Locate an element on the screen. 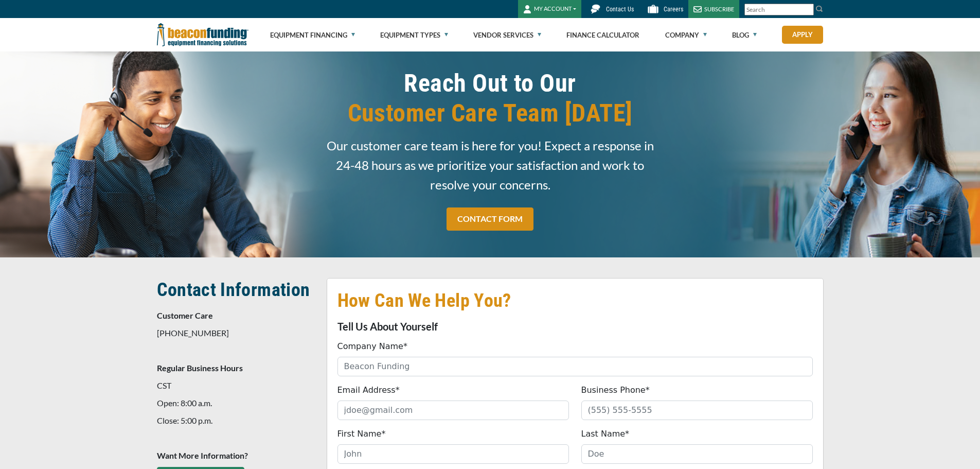 Image resolution: width=980 pixels, height=469 pixels. img: Search is located at coordinates (819, 8).